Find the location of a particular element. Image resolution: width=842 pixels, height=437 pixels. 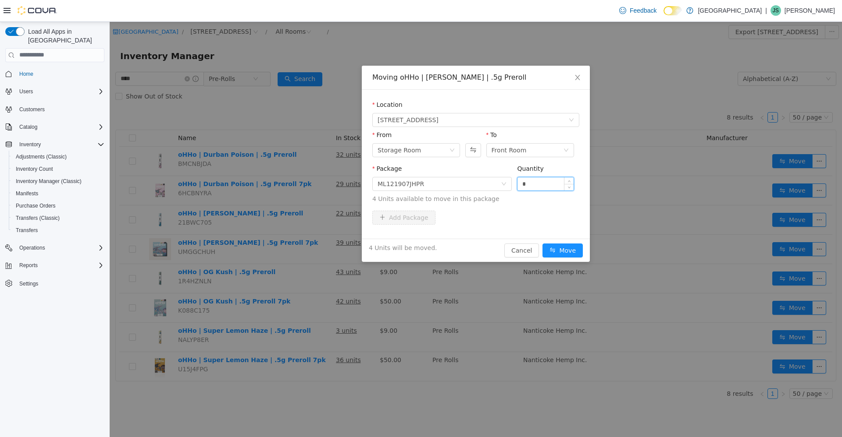

div: ML121907JHPR is located at coordinates (291, 162).